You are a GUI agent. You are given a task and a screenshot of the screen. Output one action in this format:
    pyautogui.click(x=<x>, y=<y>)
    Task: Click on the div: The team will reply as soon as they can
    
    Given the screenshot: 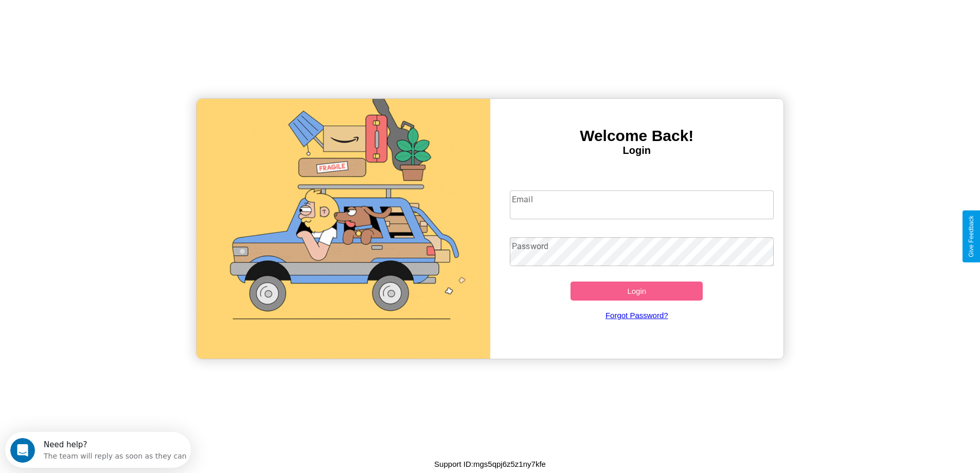 What is the action you would take?
    pyautogui.click(x=110, y=22)
    